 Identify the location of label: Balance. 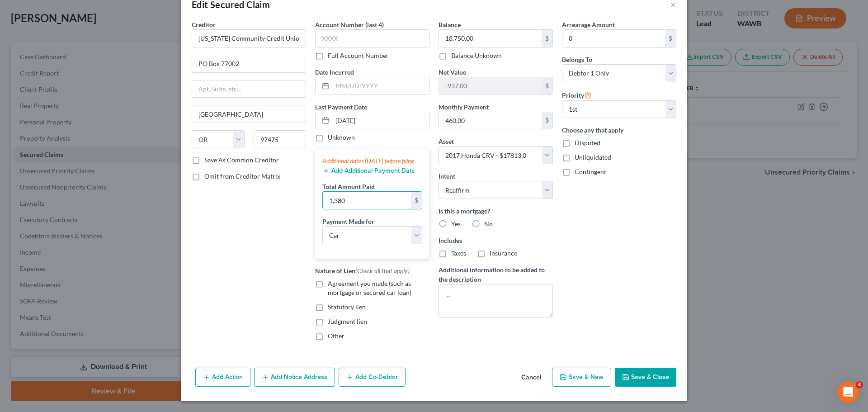
(449, 24).